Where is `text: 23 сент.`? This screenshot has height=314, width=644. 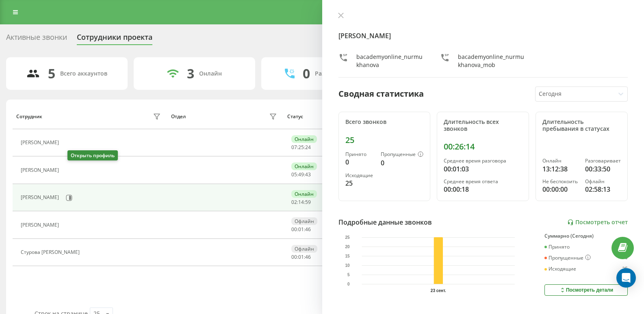 text: 23 сент. is located at coordinates (438, 291).